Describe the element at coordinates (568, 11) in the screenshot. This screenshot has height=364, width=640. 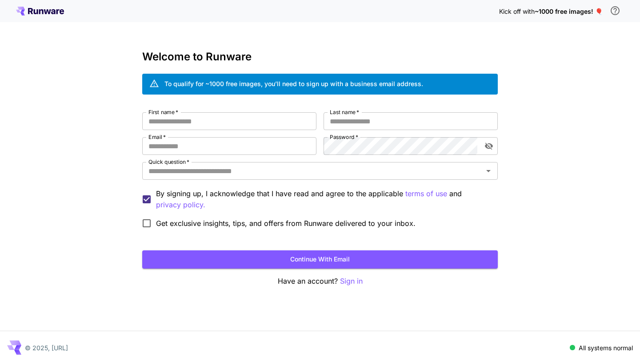
I see `span: ~1000 free images! 🎈` at that location.